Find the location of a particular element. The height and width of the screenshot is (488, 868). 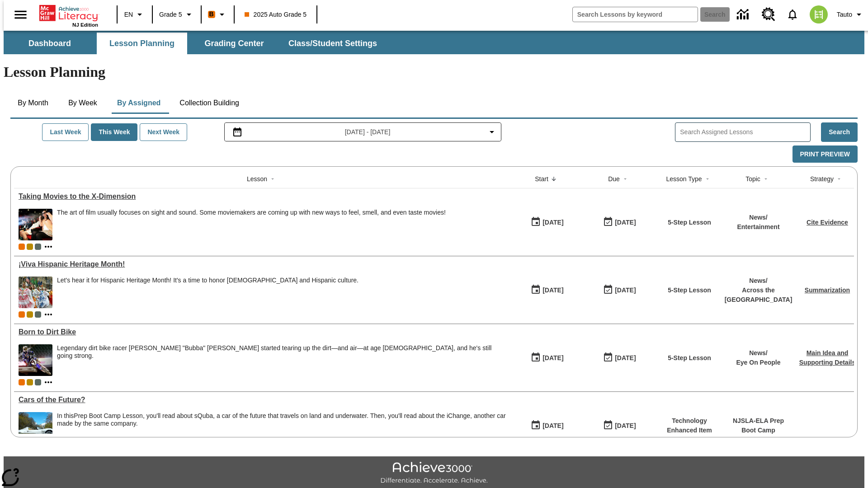

button: Select a new avatar is located at coordinates (818, 14).